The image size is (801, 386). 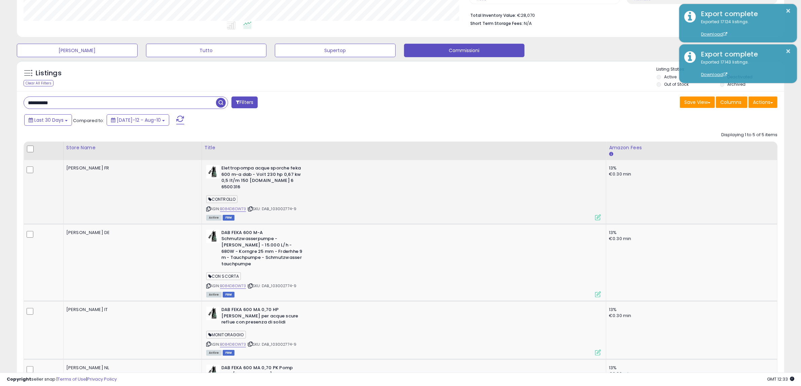 I want to click on li: €28,070, so click(x=621, y=15).